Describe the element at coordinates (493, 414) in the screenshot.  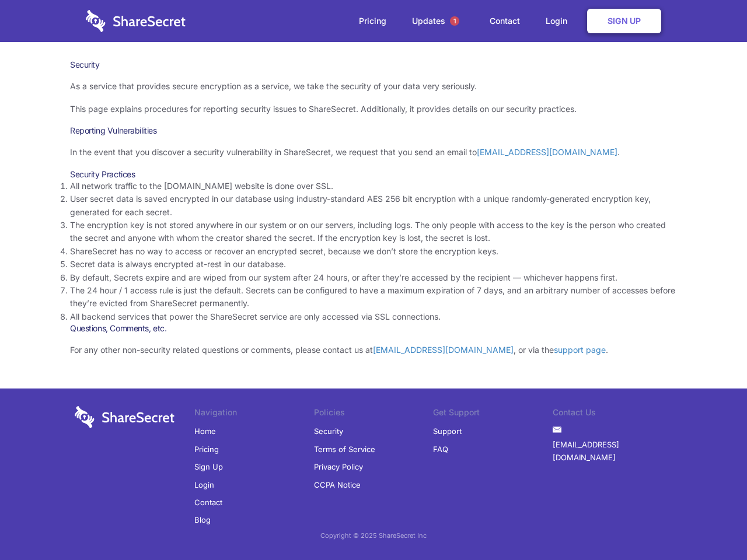
I see `li: Get Support` at that location.